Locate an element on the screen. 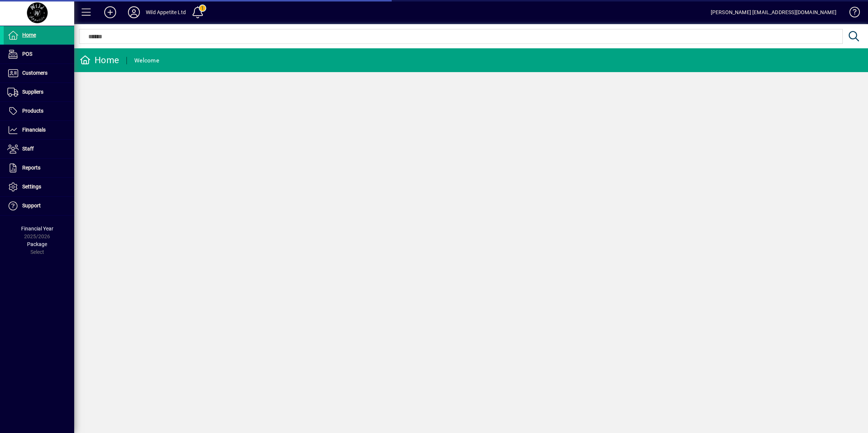  button: Add is located at coordinates (111, 12).